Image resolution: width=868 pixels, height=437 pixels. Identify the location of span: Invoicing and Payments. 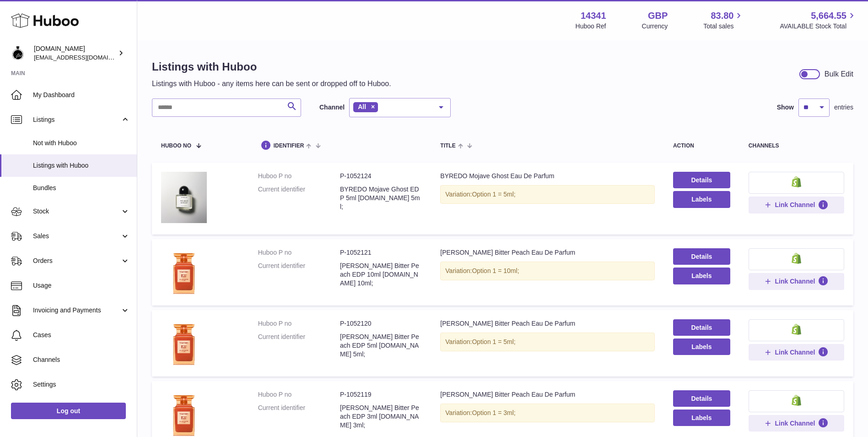
(76, 310).